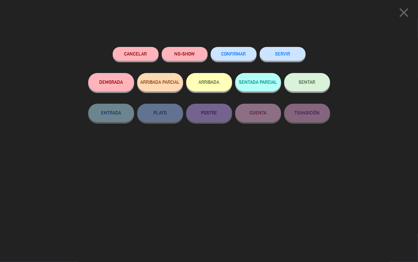 The image size is (418, 262). I want to click on button: CONFIRMAR, so click(234, 54).